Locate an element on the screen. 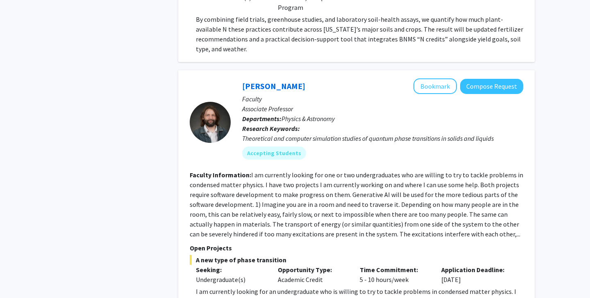 The height and width of the screenshot is (298, 590). div: Academic Credit is located at coordinates (313, 274).